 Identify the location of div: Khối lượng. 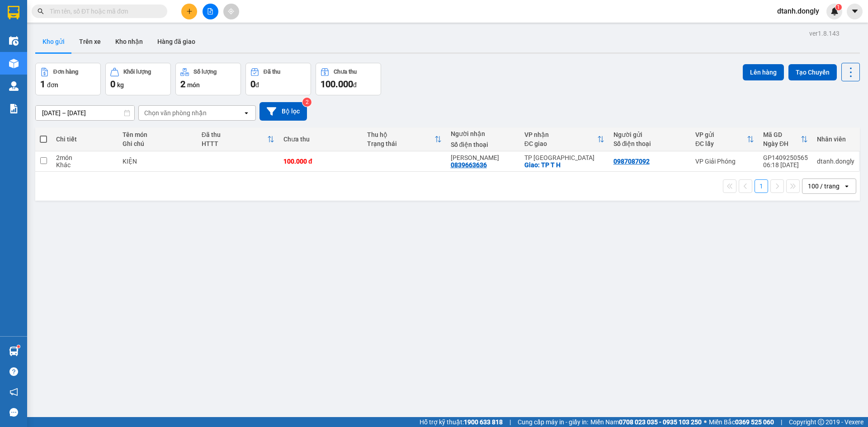
(137, 71).